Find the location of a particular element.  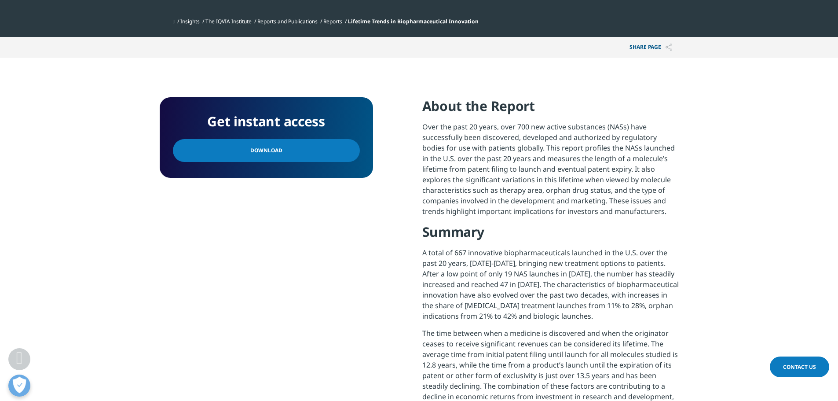

a: Download is located at coordinates (266, 150).